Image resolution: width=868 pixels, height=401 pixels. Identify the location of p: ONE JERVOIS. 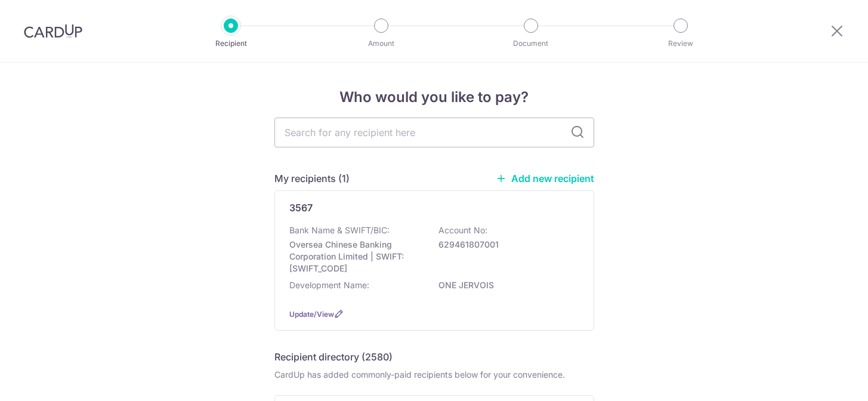
(506, 285).